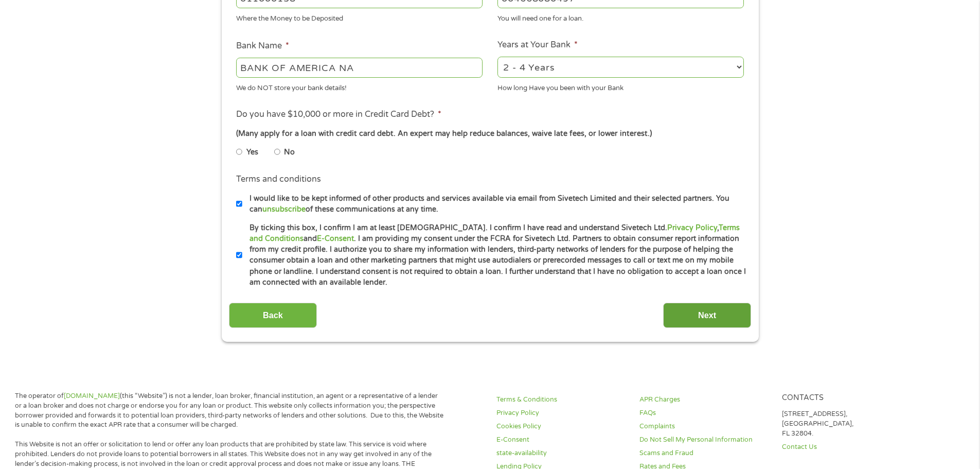 Image resolution: width=980 pixels, height=469 pixels. What do you see at coordinates (562, 400) in the screenshot?
I see `a: Terms & Conditions` at bounding box center [562, 400].